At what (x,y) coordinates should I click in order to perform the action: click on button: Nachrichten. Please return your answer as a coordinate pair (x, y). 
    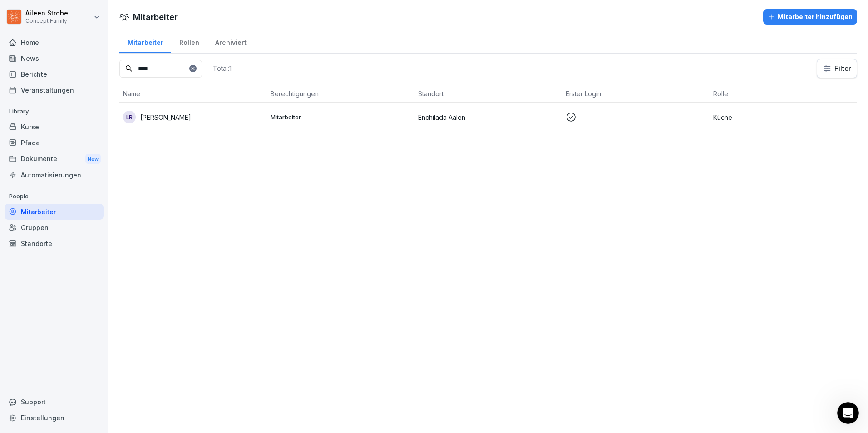
    Looking at the image, I should click on (136, 301).